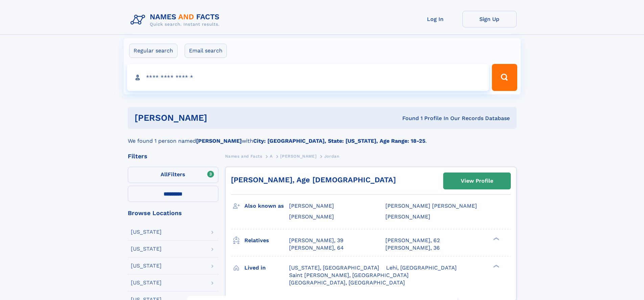 Image resolution: width=644 pixels, height=300 pixels. I want to click on label: Filters, so click(173, 175).